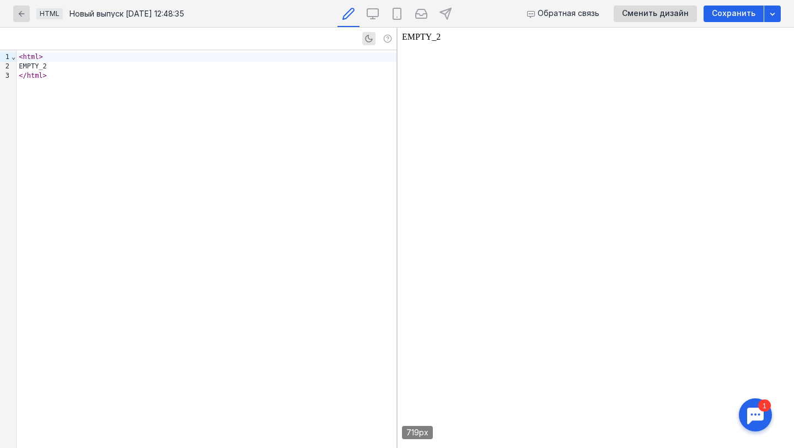 The width and height of the screenshot is (794, 448). Describe the element at coordinates (206, 66) in the screenshot. I see `div: EMPTY_2` at that location.